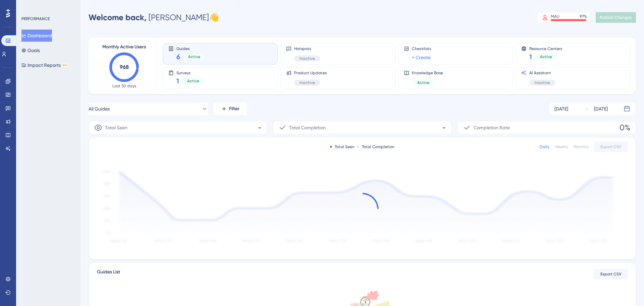 The image size is (644, 306). I want to click on span: Hotspots, so click(307, 49).